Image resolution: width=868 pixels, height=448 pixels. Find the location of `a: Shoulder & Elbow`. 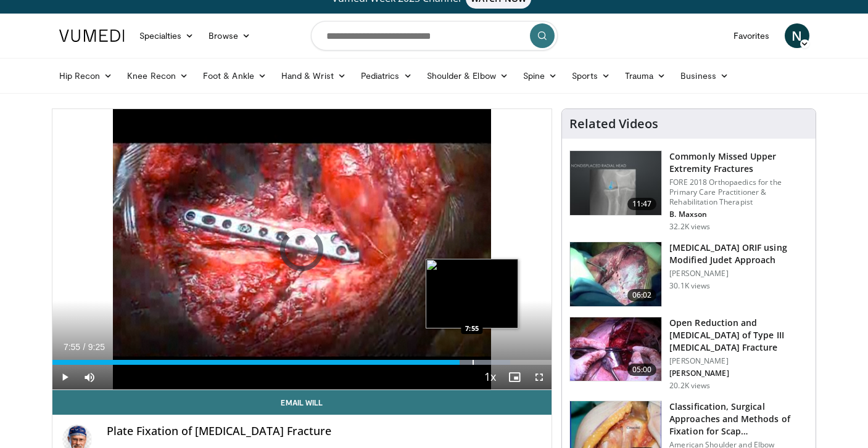

a: Shoulder & Elbow is located at coordinates (468, 76).